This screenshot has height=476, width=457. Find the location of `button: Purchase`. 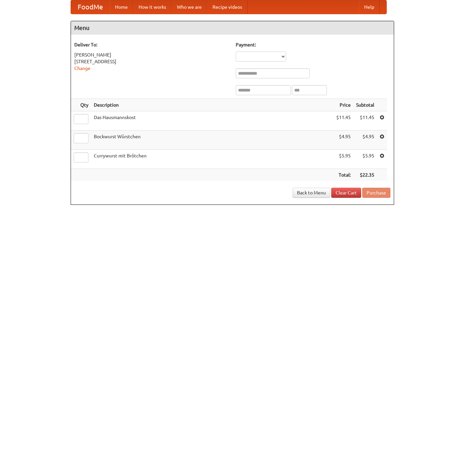

button: Purchase is located at coordinates (376, 193).